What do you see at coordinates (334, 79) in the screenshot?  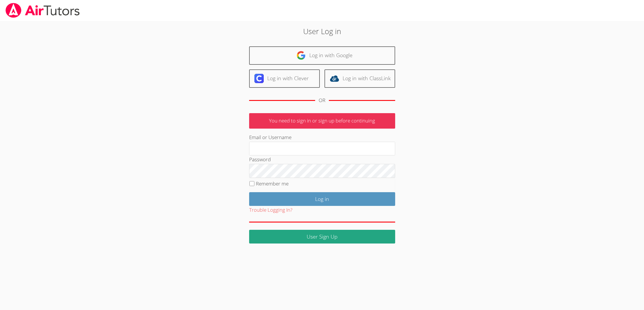 I see `img: classlink-logo-d6bb404cc1216ec64c9a2012d9dc4662098be43eaf13dc465df04b49fa7ab582.svg` at bounding box center [334, 79].